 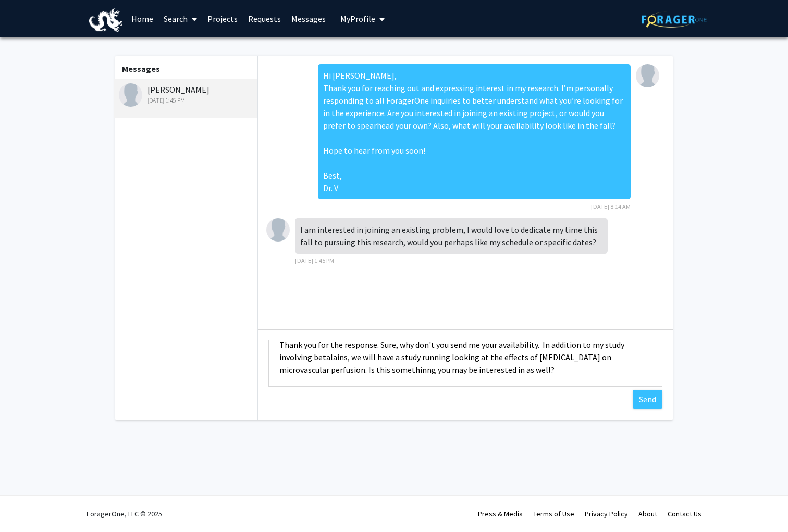 I want to click on div: ForagerOne, LLC © 2025, so click(x=124, y=514).